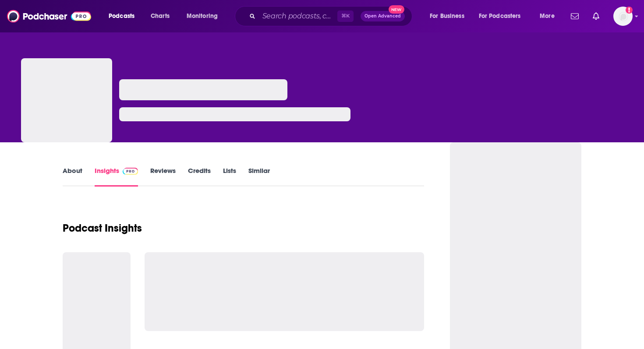  I want to click on input: Search podcasts, credits, & more..., so click(298, 16).